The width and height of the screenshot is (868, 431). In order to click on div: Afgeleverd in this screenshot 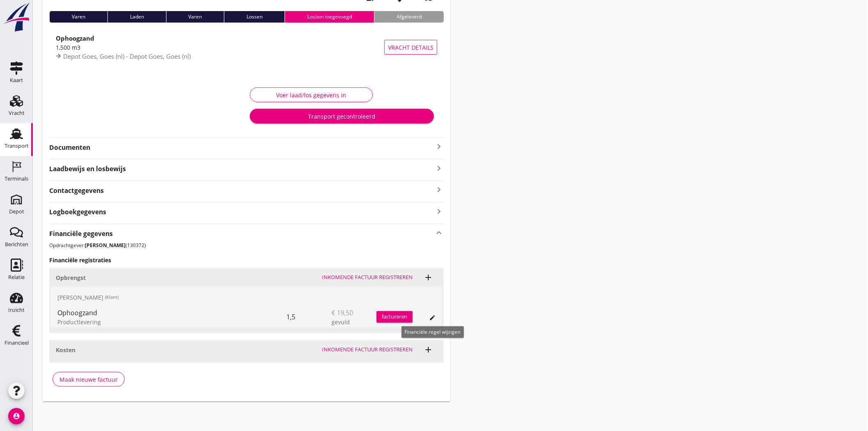, I will do `click(409, 17)`.